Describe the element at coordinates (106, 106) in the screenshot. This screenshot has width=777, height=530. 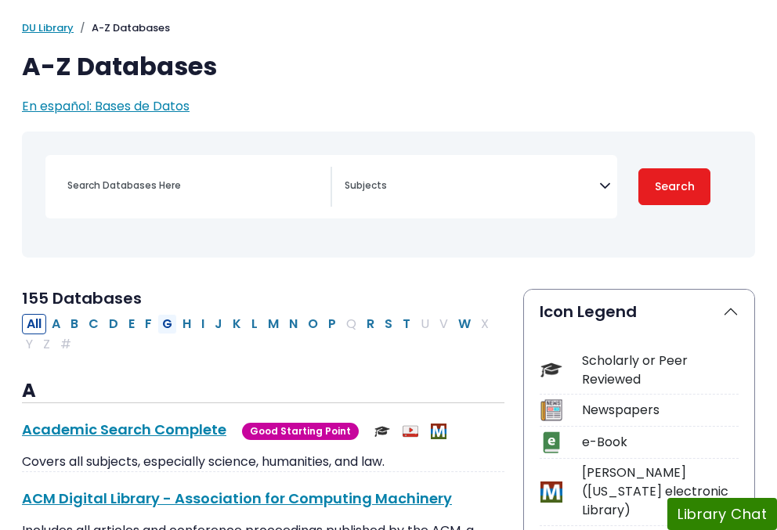
I see `a: En español: Bases de Datos` at that location.